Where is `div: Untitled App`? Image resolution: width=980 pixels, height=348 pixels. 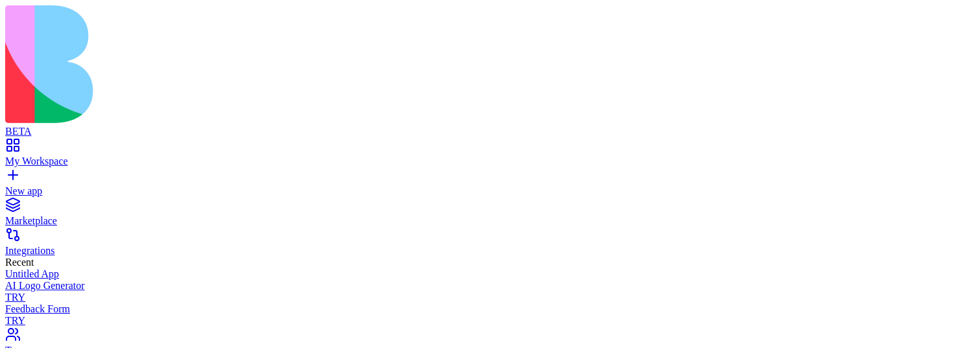
div: Untitled App is located at coordinates (490, 274).